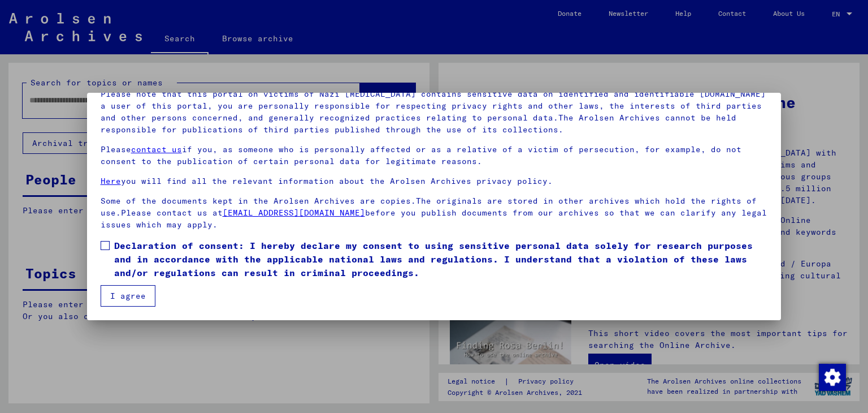  Describe the element at coordinates (111, 181) in the screenshot. I see `a: Here` at that location.